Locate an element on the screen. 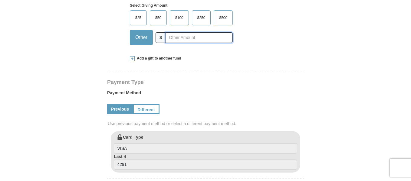  span: Use previous payment method or select a different payment method. is located at coordinates (206, 124).